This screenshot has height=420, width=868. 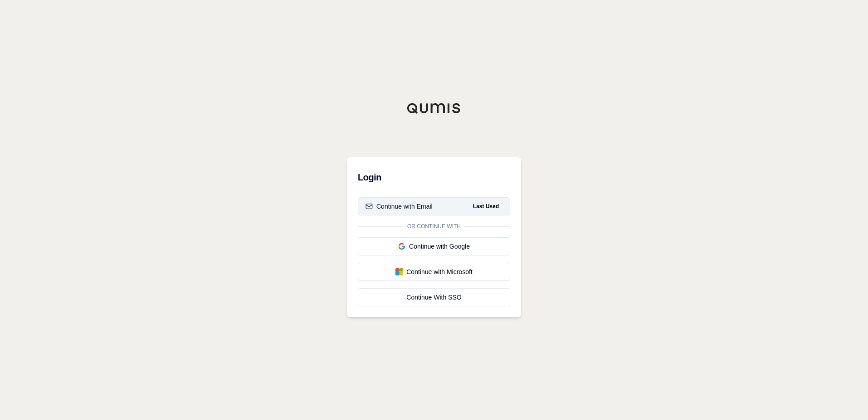 I want to click on div: Continue with Google, so click(x=434, y=246).